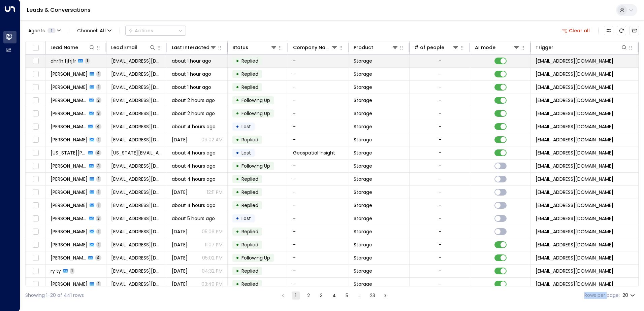 The height and width of the screenshot is (311, 644). What do you see at coordinates (64, 48) in the screenshot?
I see `div: Lead Name` at bounding box center [64, 48].